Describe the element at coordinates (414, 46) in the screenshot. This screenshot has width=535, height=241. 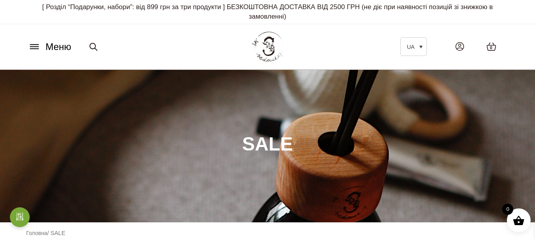
I see `a: UA` at that location.